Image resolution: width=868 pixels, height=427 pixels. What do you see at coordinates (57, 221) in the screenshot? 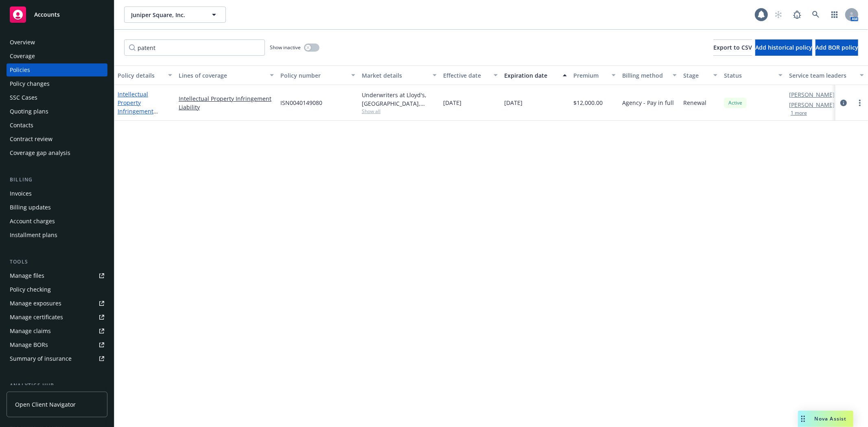
I see `a: Account charges` at bounding box center [57, 221].